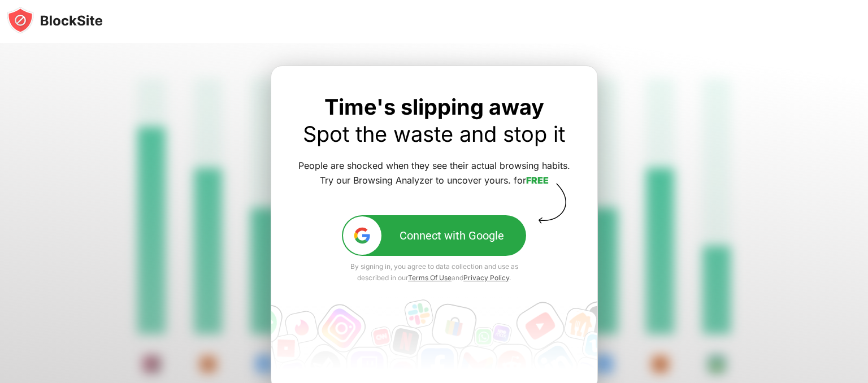 The width and height of the screenshot is (868, 383). What do you see at coordinates (429, 277) in the screenshot?
I see `a: Terms Of Use` at bounding box center [429, 277].